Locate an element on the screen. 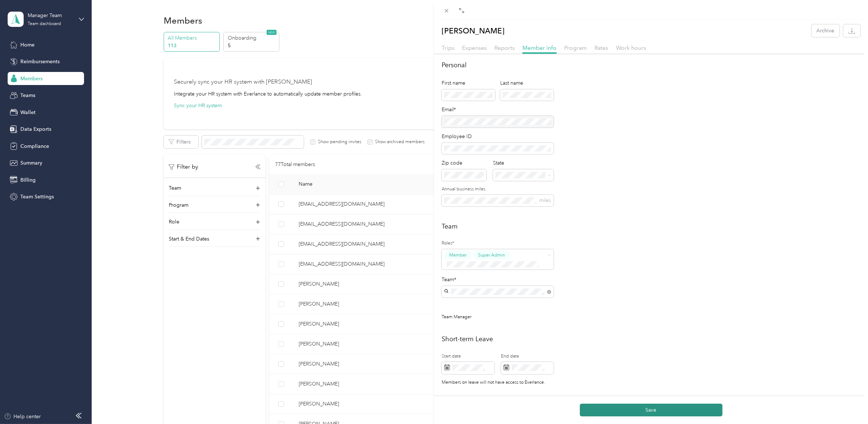 Image resolution: width=868 pixels, height=424 pixels. div: Members on leave will not have access to Everlance. is located at coordinates (503, 383).